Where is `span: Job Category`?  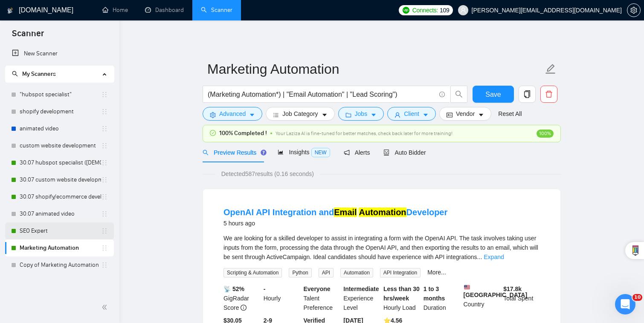 span: Job Category is located at coordinates (300, 114).